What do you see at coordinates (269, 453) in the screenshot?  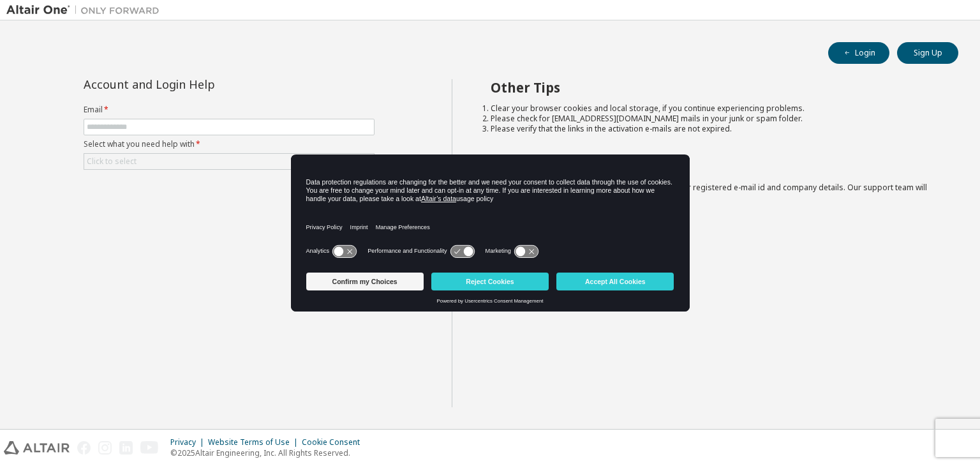 I see `p: © 2025 Altair Engineering, Inc. All Rights Reserved.` at bounding box center [269, 453].